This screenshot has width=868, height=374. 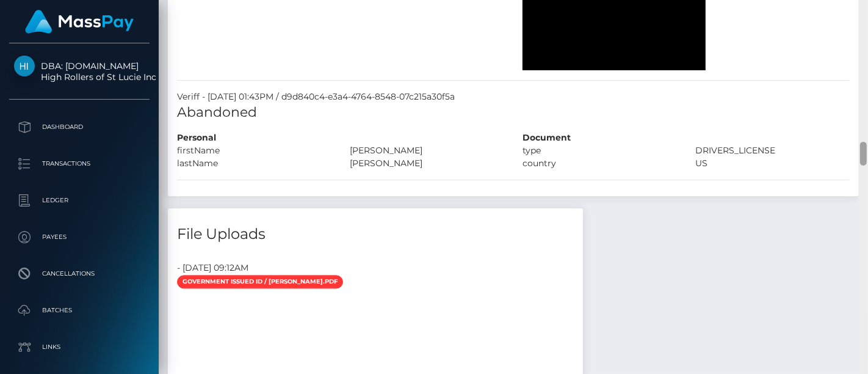 What do you see at coordinates (772, 163) in the screenshot?
I see `div: US` at bounding box center [772, 163].